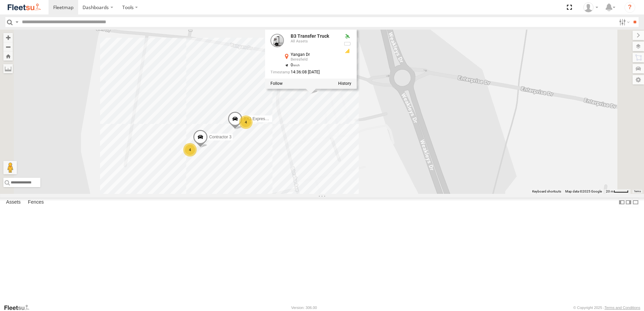  What do you see at coordinates (304, 72) in the screenshot?
I see `div: Date/time of location update` at bounding box center [304, 72].